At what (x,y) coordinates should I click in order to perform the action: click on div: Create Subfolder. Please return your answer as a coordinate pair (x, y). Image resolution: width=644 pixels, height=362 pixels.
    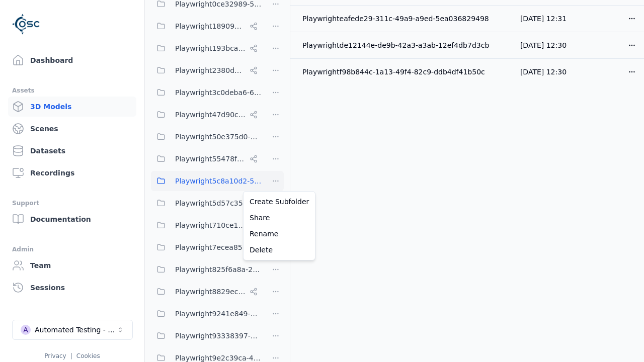
    Looking at the image, I should click on (279, 202).